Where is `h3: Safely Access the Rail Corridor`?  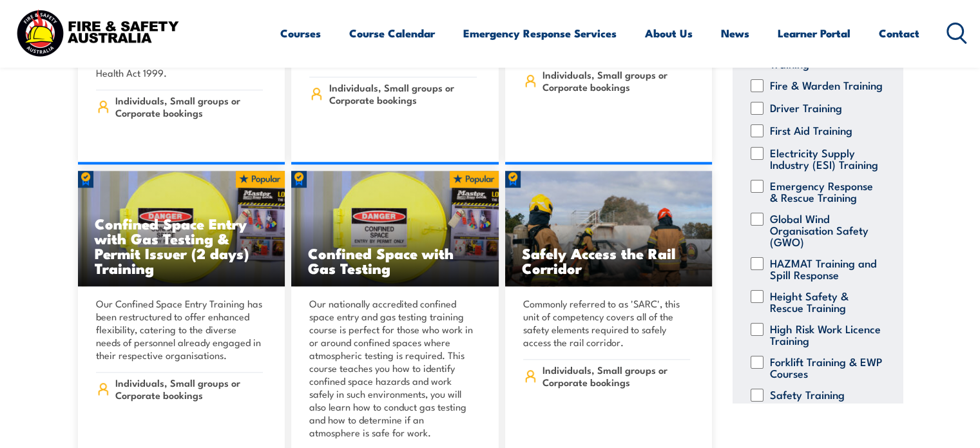 h3: Safely Access the Rail Corridor is located at coordinates (609, 260).